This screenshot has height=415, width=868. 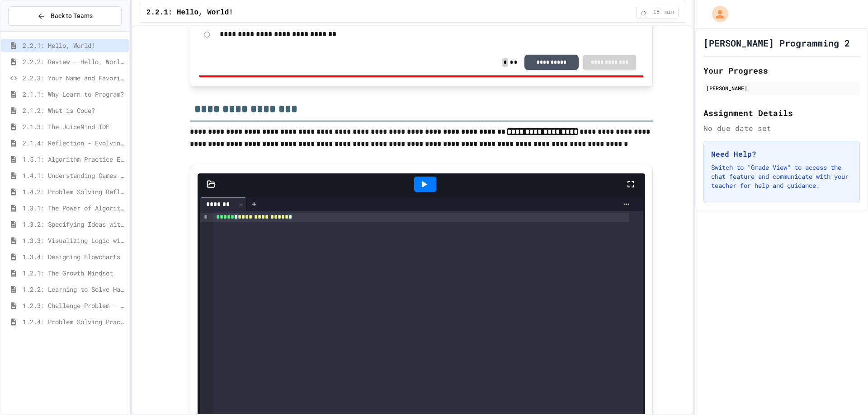 What do you see at coordinates (74, 143) in the screenshot?
I see `span: 2.1.4: Reflection - Evolving Technology` at bounding box center [74, 143].